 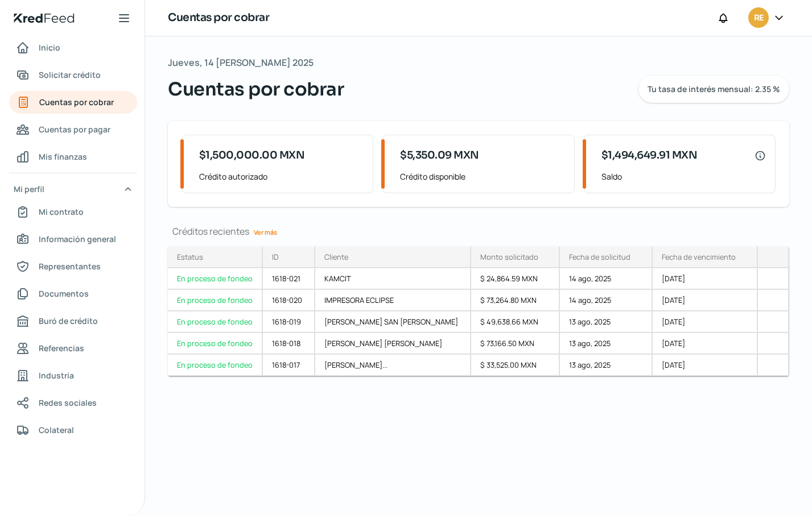 I want to click on span: Mi contrato, so click(x=61, y=211).